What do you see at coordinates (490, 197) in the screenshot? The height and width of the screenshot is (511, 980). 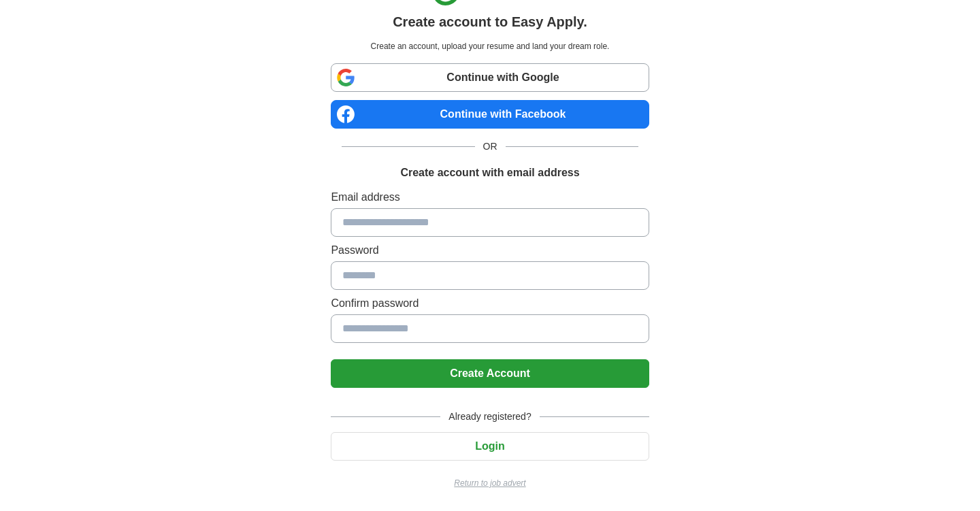 I see `label: Email address` at bounding box center [490, 197].